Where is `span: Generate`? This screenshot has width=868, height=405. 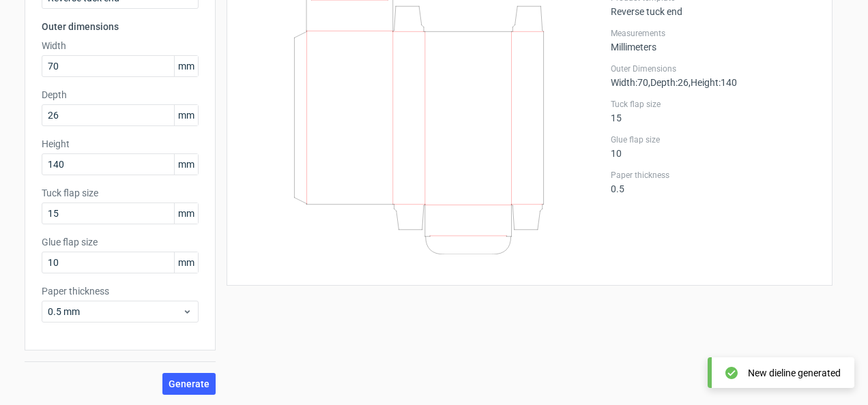 span: Generate is located at coordinates (189, 384).